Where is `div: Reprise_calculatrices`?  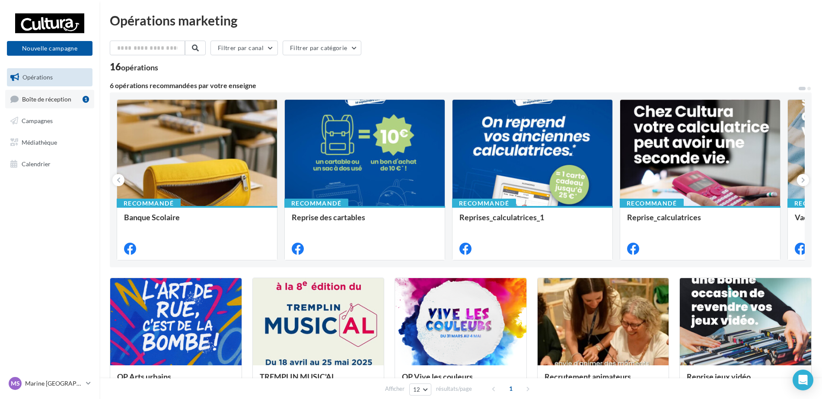 div: Reprise_calculatrices is located at coordinates (700, 222).